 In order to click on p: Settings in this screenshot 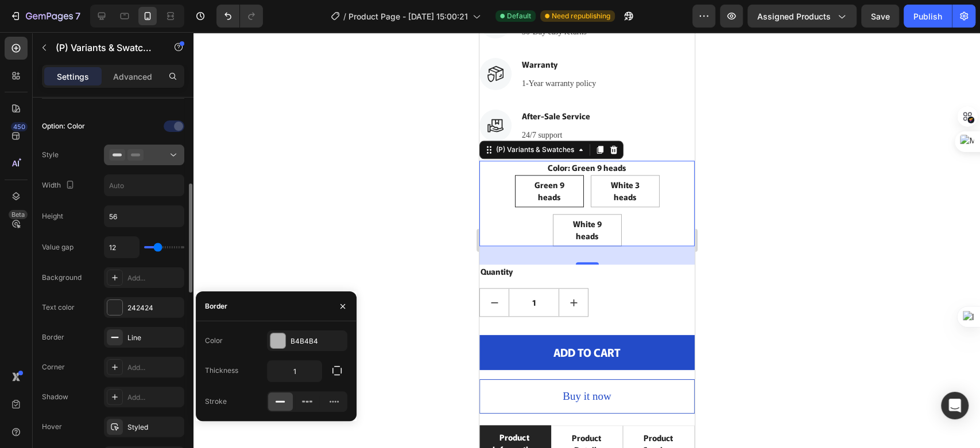, I will do `click(73, 76)`.